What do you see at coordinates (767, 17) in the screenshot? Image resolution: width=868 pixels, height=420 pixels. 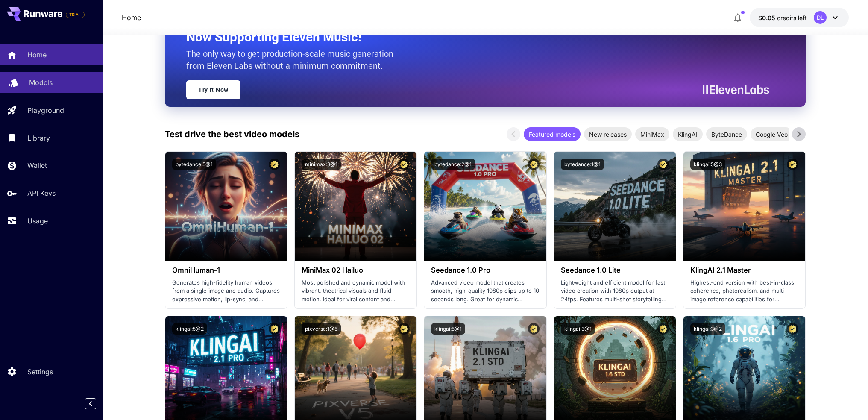 I see `span: $0.05` at bounding box center [767, 17].